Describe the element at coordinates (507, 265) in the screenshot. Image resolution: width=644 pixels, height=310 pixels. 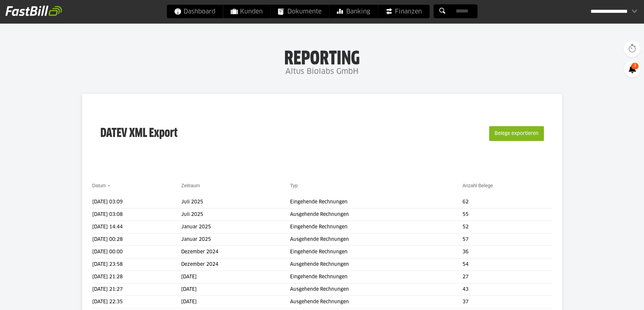
I see `td: 54` at that location.